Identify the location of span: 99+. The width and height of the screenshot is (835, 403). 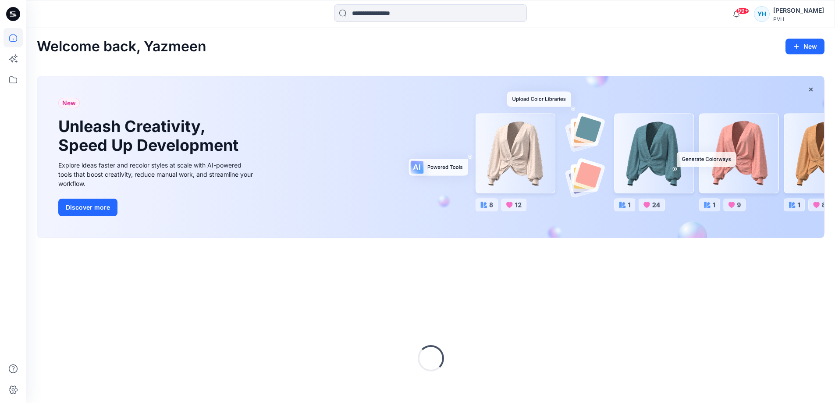
(742, 11).